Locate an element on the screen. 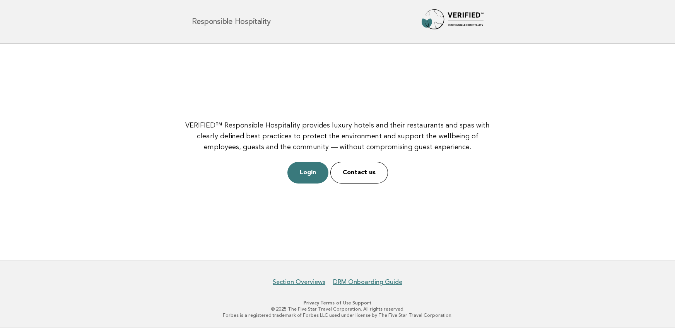 The height and width of the screenshot is (328, 675). p: Forbes is a registered trademark of Forbes LLC used under license by The Five Star Travel Corpora... is located at coordinates (338, 316).